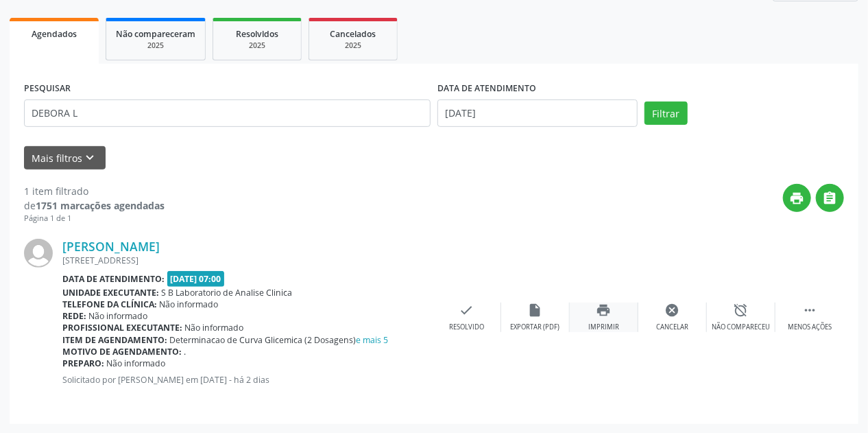 The height and width of the screenshot is (433, 868). What do you see at coordinates (90, 158) in the screenshot?
I see `i: keyboard_arrow_down` at bounding box center [90, 158].